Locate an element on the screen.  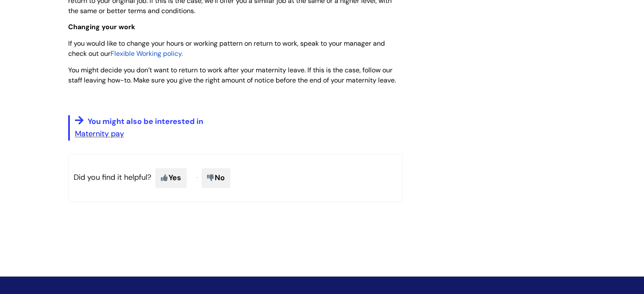
span: Changing your work is located at coordinates (102, 26).